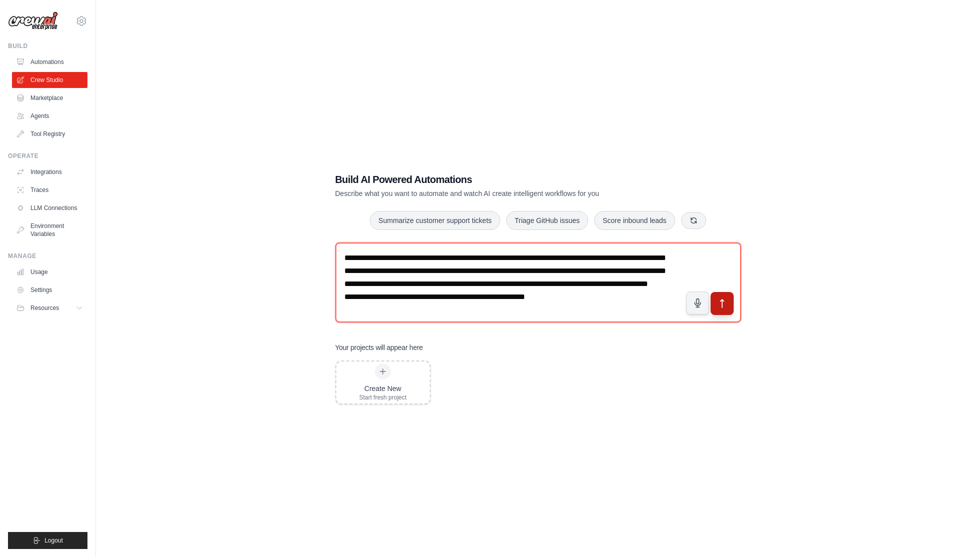 Image resolution: width=980 pixels, height=557 pixels. Describe the element at coordinates (49, 190) in the screenshot. I see `a: Traces` at that location.